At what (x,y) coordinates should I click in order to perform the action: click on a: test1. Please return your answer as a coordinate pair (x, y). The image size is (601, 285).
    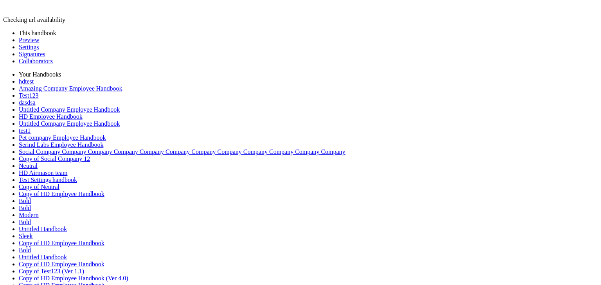
    Looking at the image, I should click on (25, 131).